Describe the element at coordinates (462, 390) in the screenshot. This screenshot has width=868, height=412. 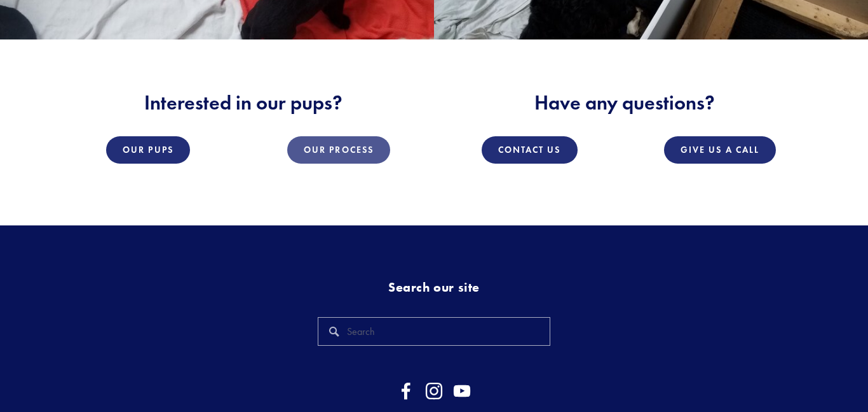
I see `a: YouTube` at that location.